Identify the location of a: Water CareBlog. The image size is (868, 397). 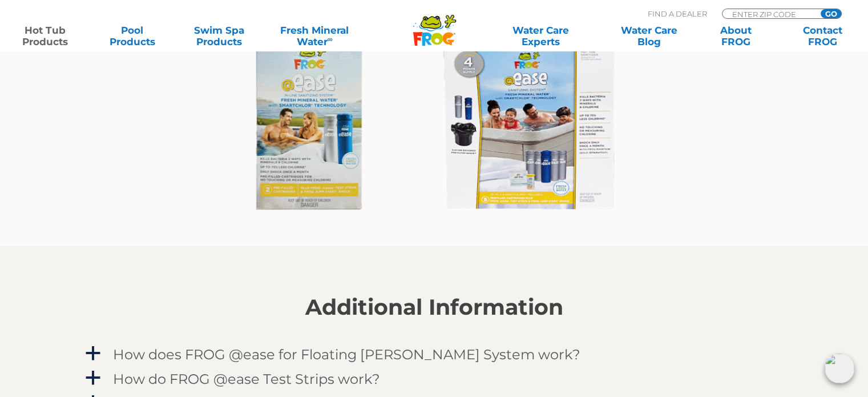
(649, 36).